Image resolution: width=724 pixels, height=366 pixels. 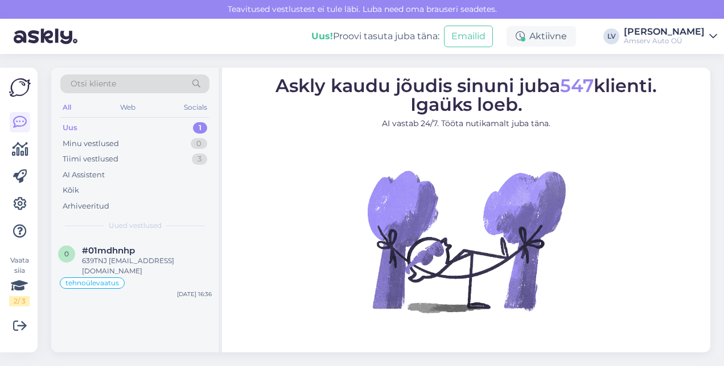 What do you see at coordinates (93, 84) in the screenshot?
I see `span: Otsi kliente` at bounding box center [93, 84].